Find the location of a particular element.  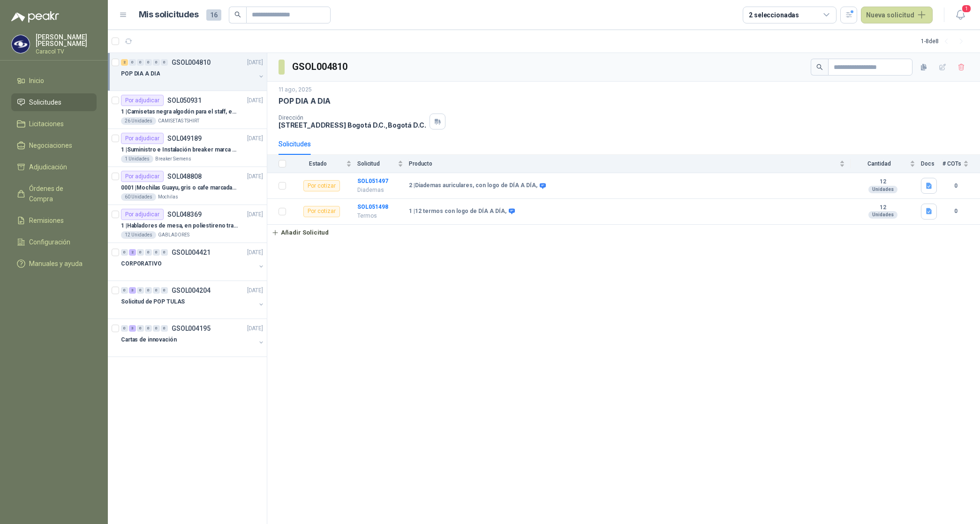

a: Configuración is located at coordinates (54, 242).